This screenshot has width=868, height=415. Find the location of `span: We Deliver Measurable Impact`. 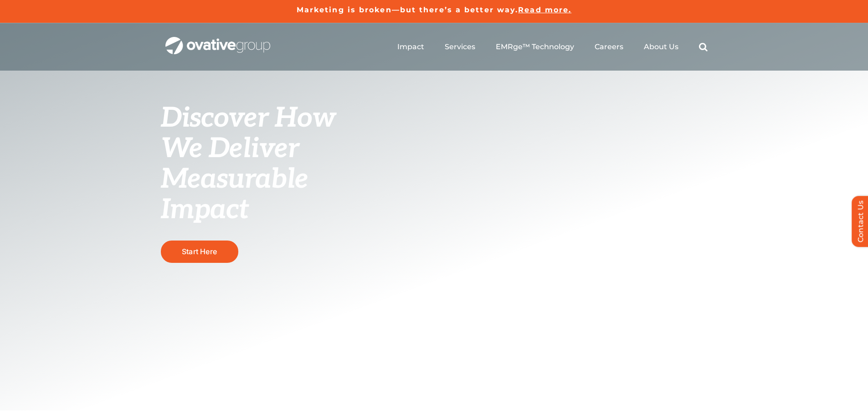

span: We Deliver Measurable Impact is located at coordinates (234, 180).